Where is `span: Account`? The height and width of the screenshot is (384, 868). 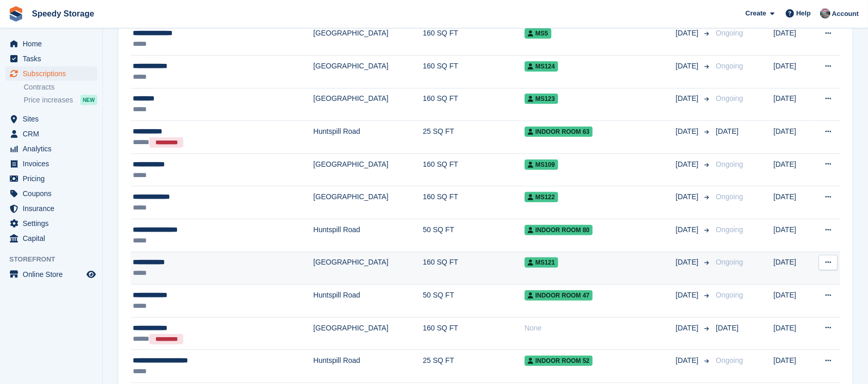
span: Account is located at coordinates (845, 14).